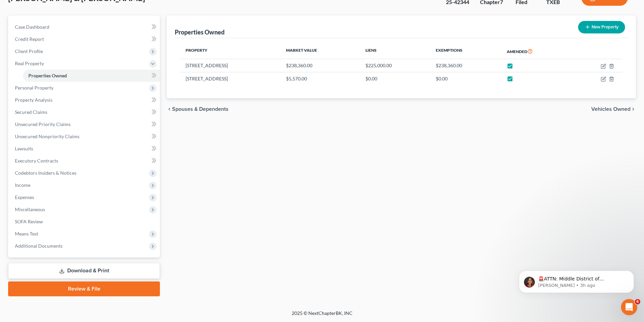 This screenshot has width=644, height=322. Describe the element at coordinates (47, 136) in the screenshot. I see `span: Unsecured Nonpriority Claims` at that location.